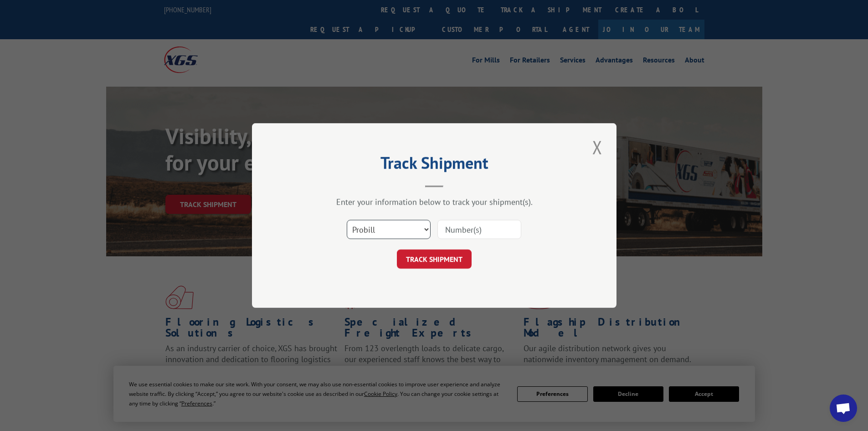 The width and height of the screenshot is (868, 431). Describe the element at coordinates (479, 229) in the screenshot. I see `input: Number(s)` at that location.